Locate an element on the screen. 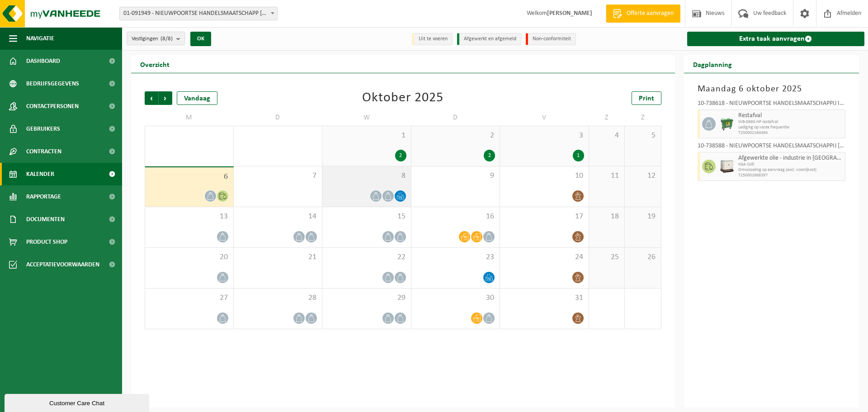 Image resolution: width=868 pixels, height=412 pixels. span: Dashboard is located at coordinates (43, 61).